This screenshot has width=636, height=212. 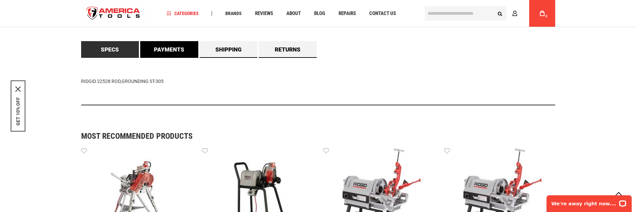 I want to click on button: Search, so click(x=500, y=13).